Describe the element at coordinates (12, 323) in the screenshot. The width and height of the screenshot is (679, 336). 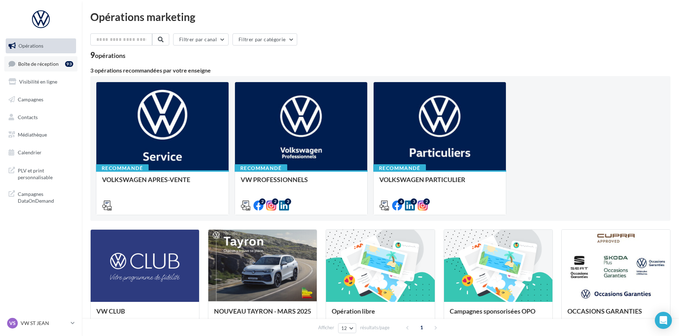
I see `span: VS` at that location.